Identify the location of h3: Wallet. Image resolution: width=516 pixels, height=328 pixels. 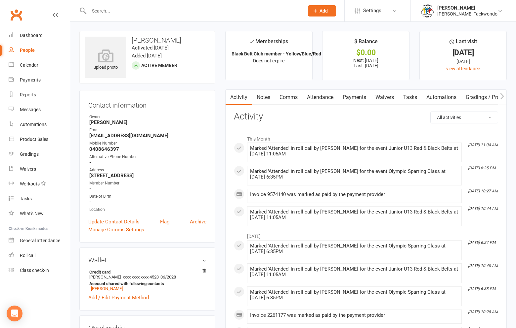
(147, 260).